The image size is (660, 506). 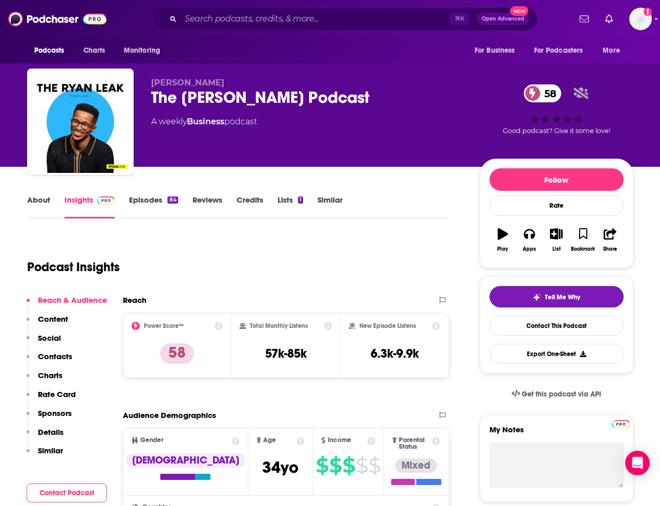 I want to click on label: My Notes, so click(x=556, y=433).